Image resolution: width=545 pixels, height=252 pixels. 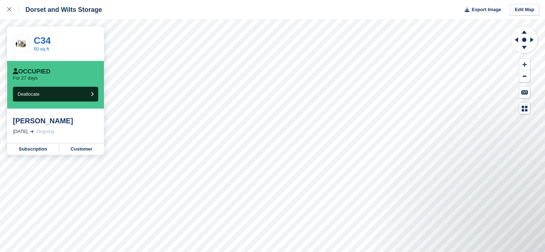 What do you see at coordinates (525, 10) in the screenshot?
I see `a: Edit Map` at bounding box center [525, 10].